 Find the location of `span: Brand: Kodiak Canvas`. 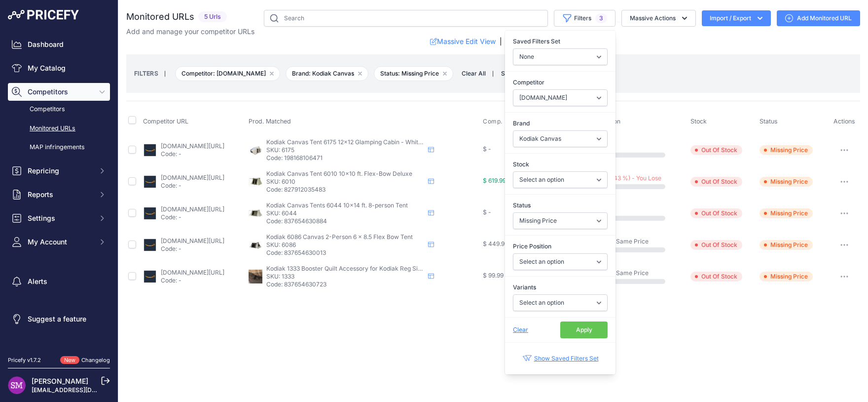

span: Brand: Kodiak Canvas is located at coordinates (327, 73).